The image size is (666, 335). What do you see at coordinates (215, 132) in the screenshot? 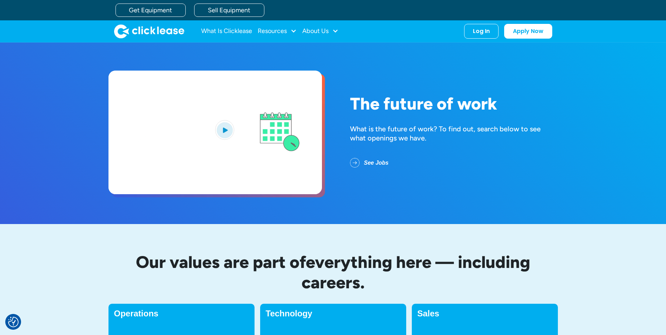
I see `a: open lightbox` at bounding box center [215, 132].